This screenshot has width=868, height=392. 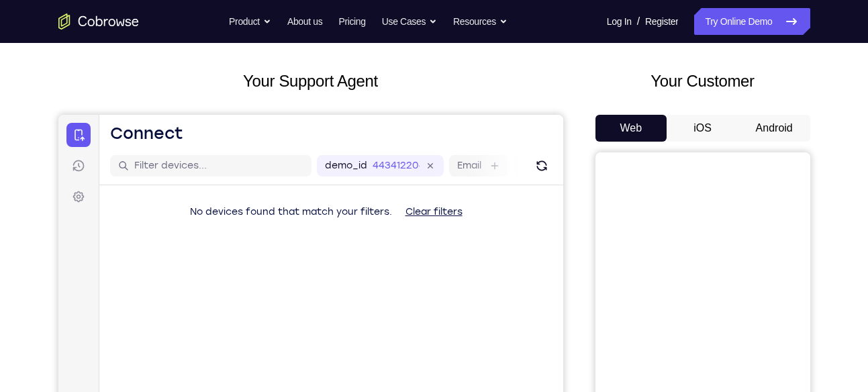 What do you see at coordinates (774, 128) in the screenshot?
I see `button: Android` at bounding box center [774, 128].